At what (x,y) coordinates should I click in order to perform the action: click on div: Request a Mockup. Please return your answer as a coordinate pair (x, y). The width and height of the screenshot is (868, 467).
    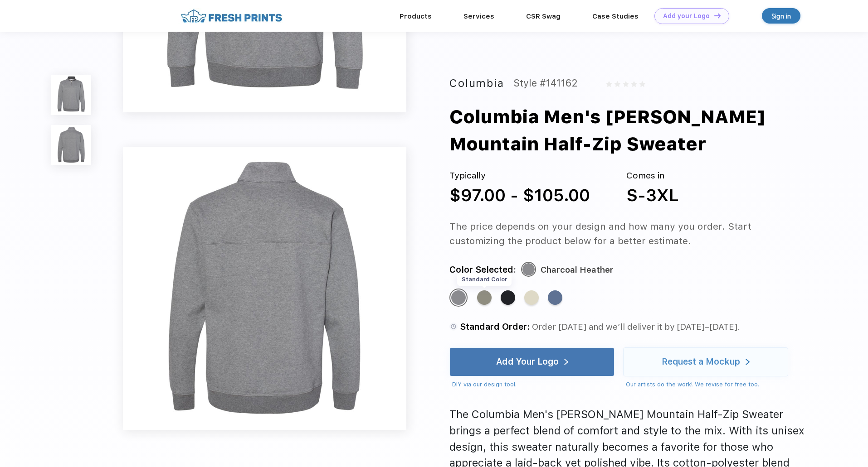
    Looking at the image, I should click on (700, 362).